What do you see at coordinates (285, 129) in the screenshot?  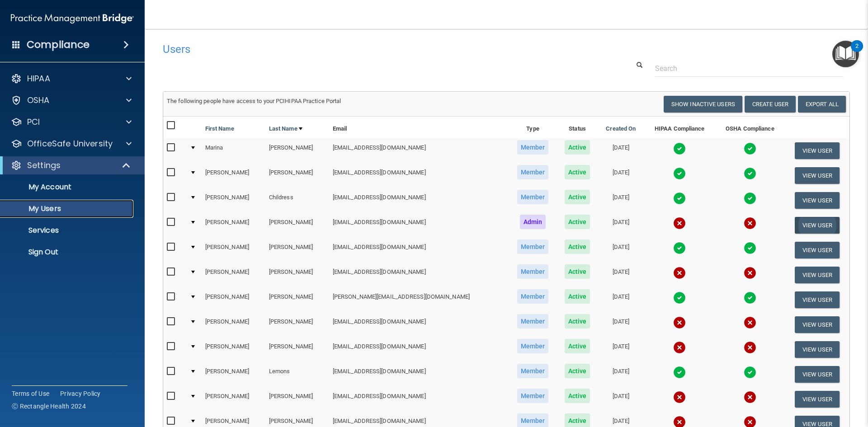 I see `a: Last Name` at bounding box center [285, 129].